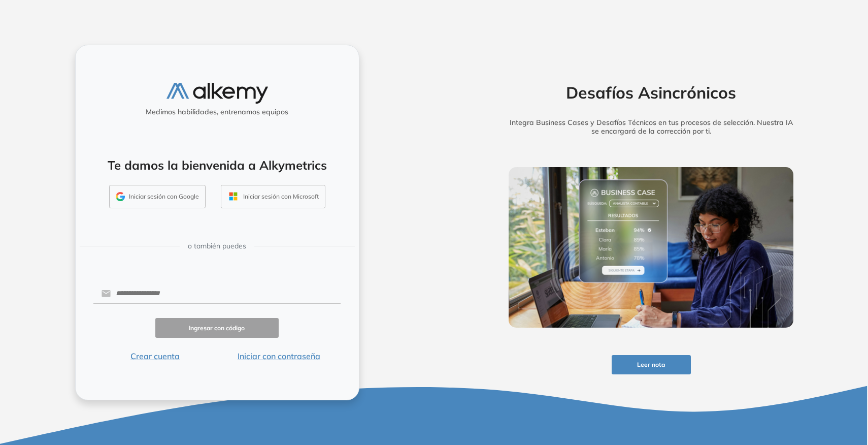 The image size is (868, 445). I want to click on button: Crear cuenta, so click(155, 356).